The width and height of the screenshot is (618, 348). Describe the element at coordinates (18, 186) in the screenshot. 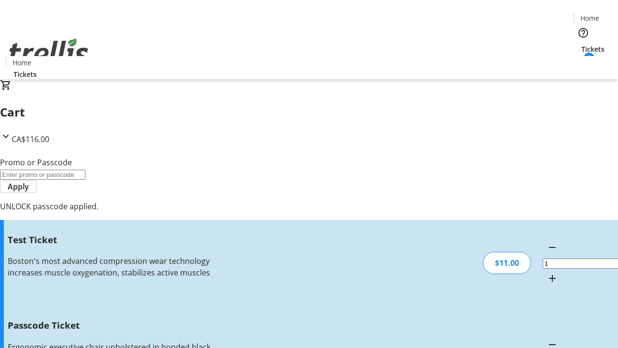

I see `span: Apply` at that location.